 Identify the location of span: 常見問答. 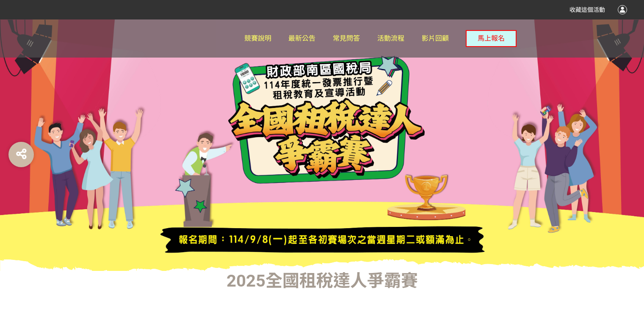
(346, 38).